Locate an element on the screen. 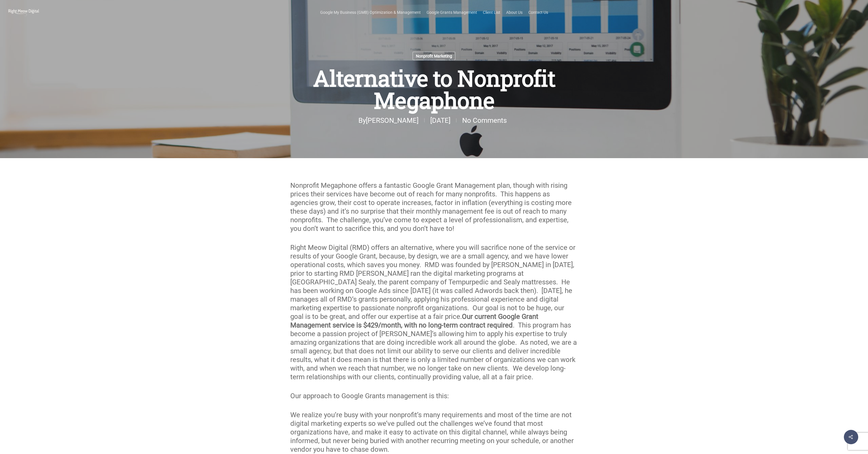 The image size is (868, 454). a: Google My Business (GMB) Optimization & Management is located at coordinates (370, 13).